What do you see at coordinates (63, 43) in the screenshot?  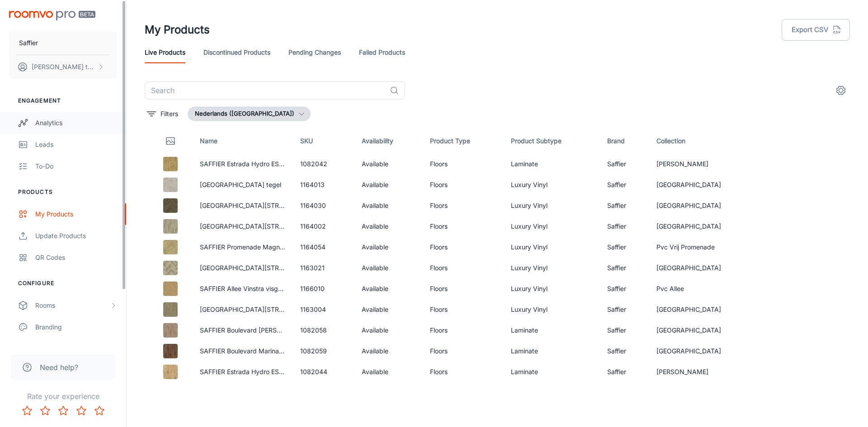 I see `button: Saffier` at bounding box center [63, 43].